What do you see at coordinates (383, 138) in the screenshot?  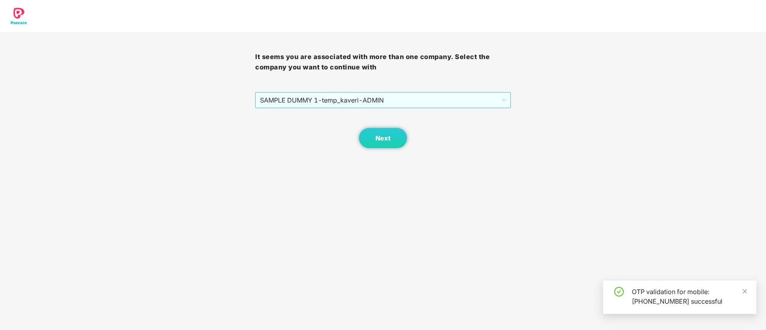 I see `span: Next` at bounding box center [383, 138].